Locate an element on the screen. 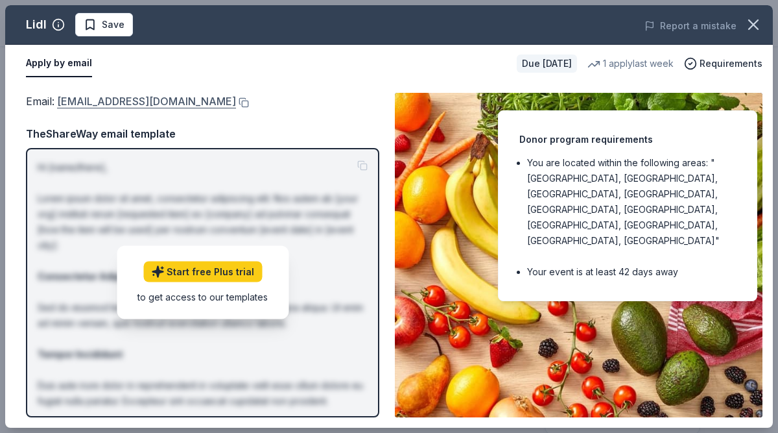  a: Start free Plus trial is located at coordinates (202, 272).